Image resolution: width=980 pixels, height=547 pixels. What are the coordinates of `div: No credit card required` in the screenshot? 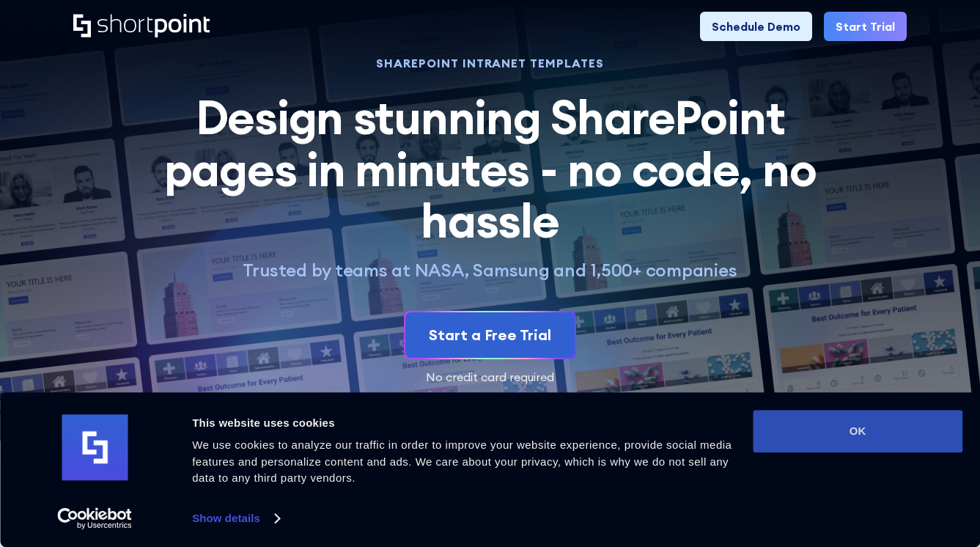 It's located at (490, 377).